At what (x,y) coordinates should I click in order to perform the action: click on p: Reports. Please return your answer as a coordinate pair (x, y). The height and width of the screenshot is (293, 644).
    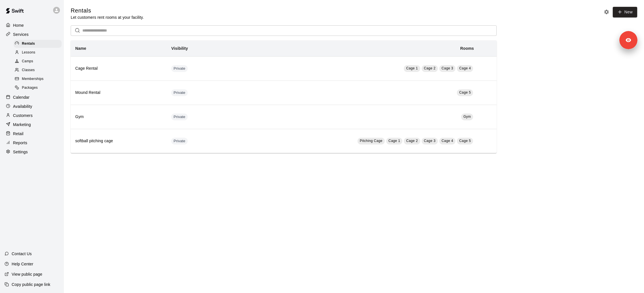
    Looking at the image, I should click on (20, 143).